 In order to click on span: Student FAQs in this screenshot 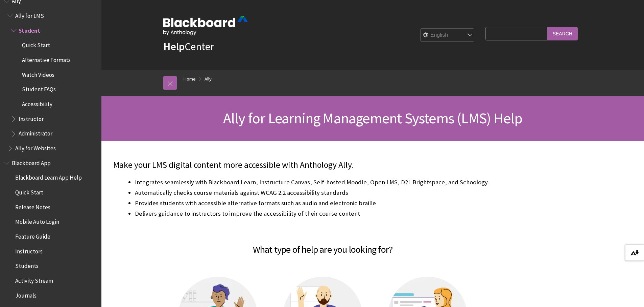, I will do `click(39, 89)`.